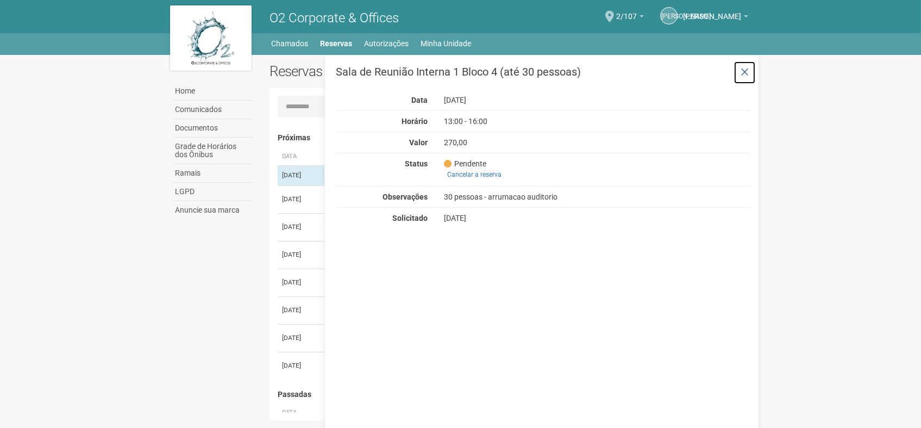 The height and width of the screenshot is (428, 921). I want to click on h4: Próximas, so click(510, 138).